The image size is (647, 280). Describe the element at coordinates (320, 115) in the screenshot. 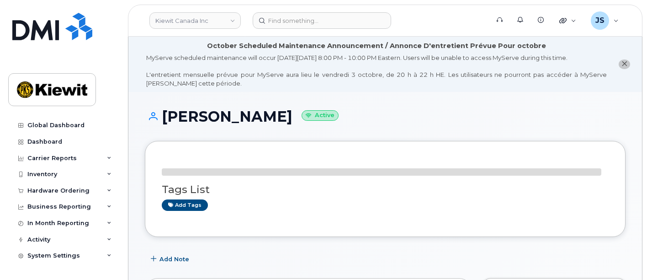

I see `small: Active` at that location.